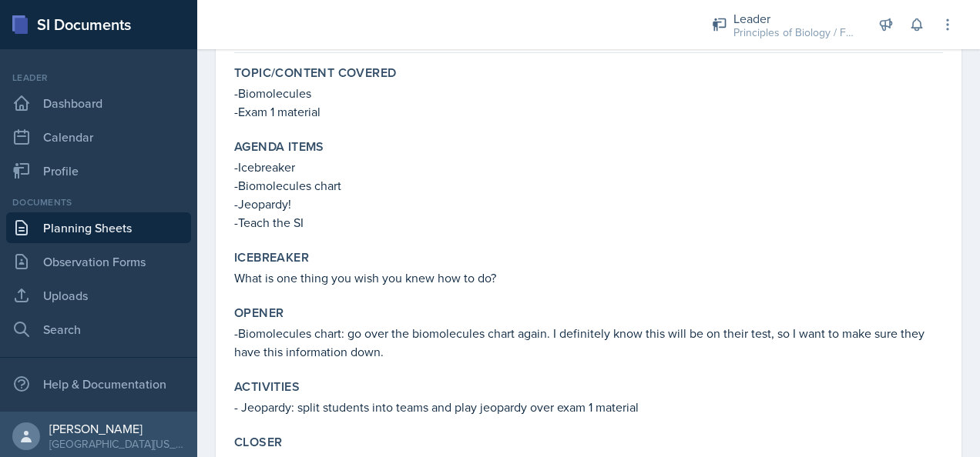  I want to click on p: -Exam 1 material, so click(589, 111).